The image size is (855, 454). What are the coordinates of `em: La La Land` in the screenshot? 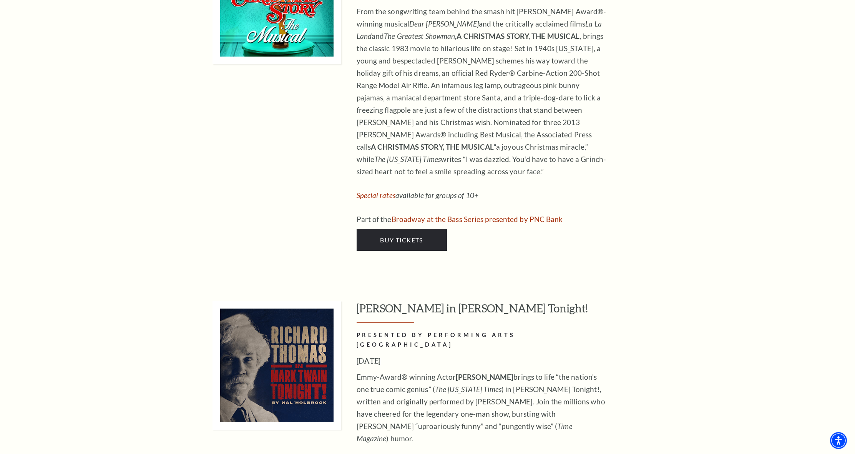 It's located at (479, 30).